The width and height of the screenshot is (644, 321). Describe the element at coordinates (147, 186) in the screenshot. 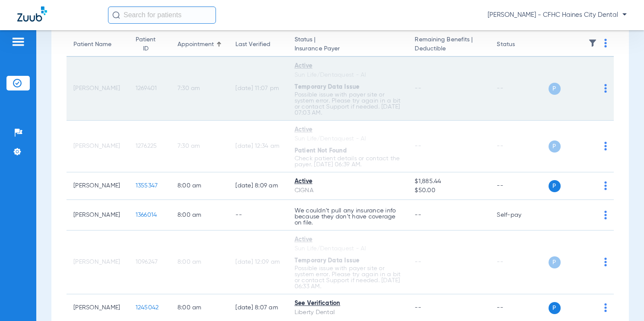

I see `span: 1355347` at that location.